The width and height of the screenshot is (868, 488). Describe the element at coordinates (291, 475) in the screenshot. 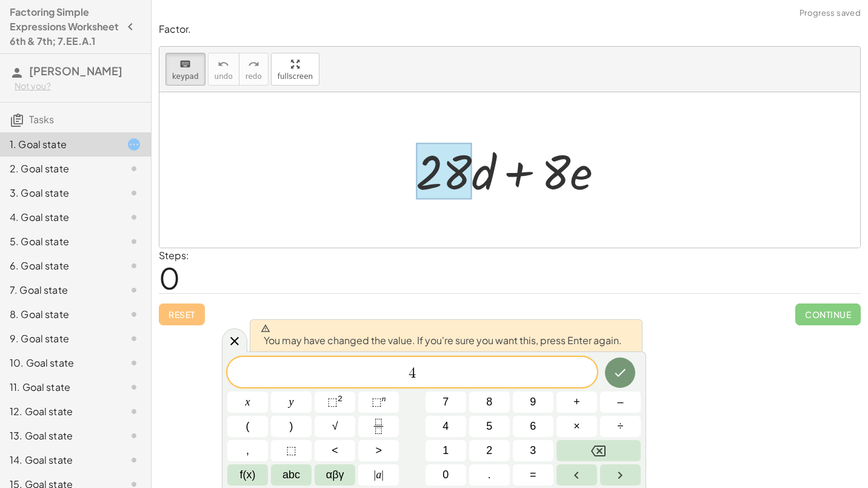

I see `span: abc` at that location.